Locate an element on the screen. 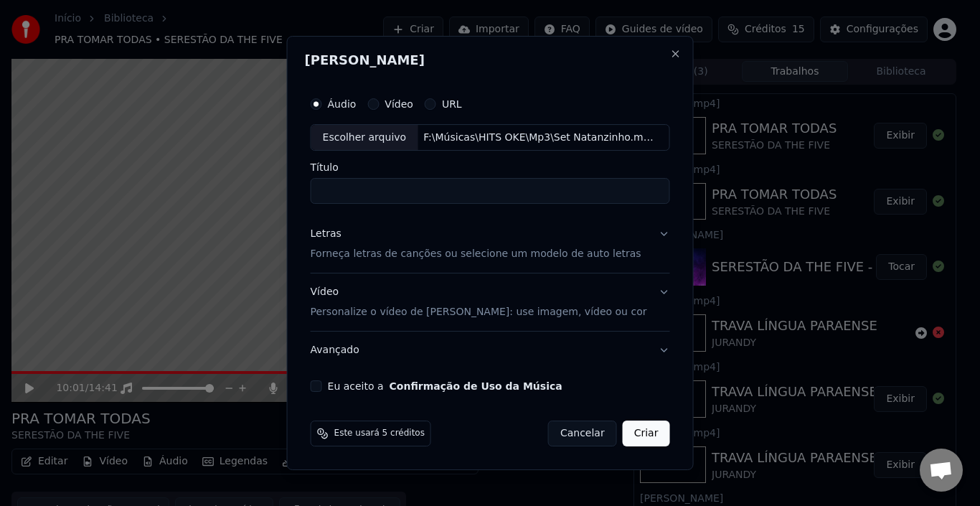 This screenshot has height=506, width=980. button: Eu aceito a is located at coordinates (476, 386).